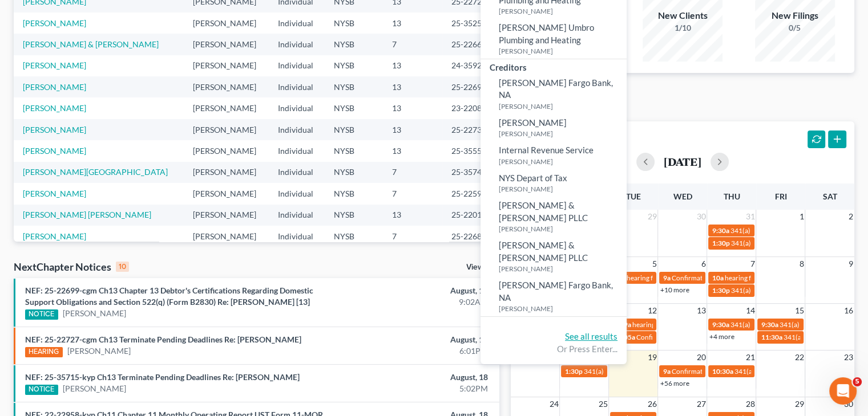  What do you see at coordinates (533, 178) in the screenshot?
I see `span: NYS Depart of Tax` at bounding box center [533, 178].